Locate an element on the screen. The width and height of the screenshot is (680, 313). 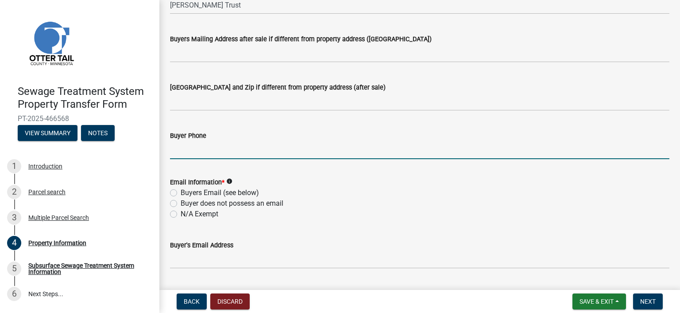
div: 4 is located at coordinates (14, 243).